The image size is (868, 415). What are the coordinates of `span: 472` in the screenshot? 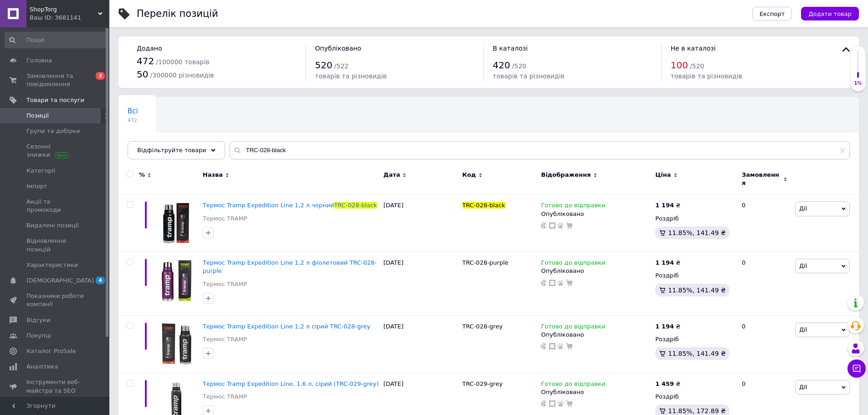 It's located at (133, 120).